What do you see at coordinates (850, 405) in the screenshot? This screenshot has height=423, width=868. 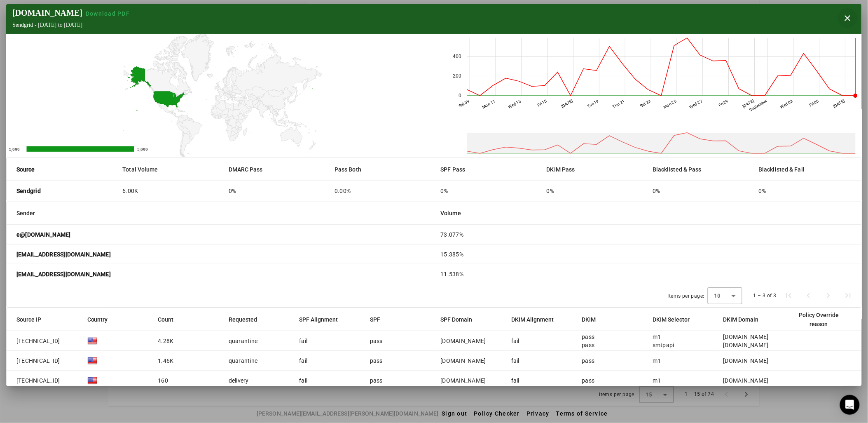 I see `div: Open Intercom Messenger` at bounding box center [850, 405].